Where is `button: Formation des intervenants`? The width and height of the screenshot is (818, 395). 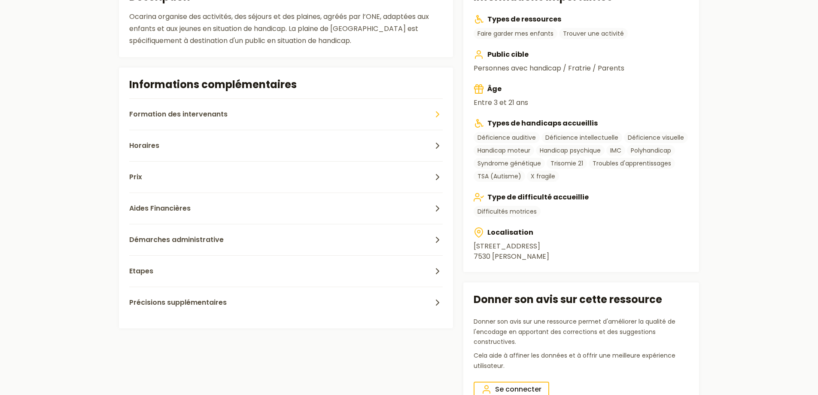 button: Formation des intervenants is located at coordinates (286, 114).